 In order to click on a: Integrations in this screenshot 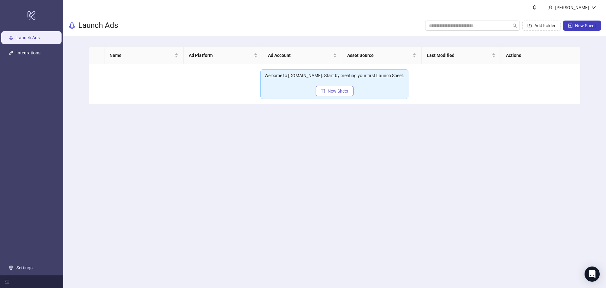, I will do `click(28, 53)`.